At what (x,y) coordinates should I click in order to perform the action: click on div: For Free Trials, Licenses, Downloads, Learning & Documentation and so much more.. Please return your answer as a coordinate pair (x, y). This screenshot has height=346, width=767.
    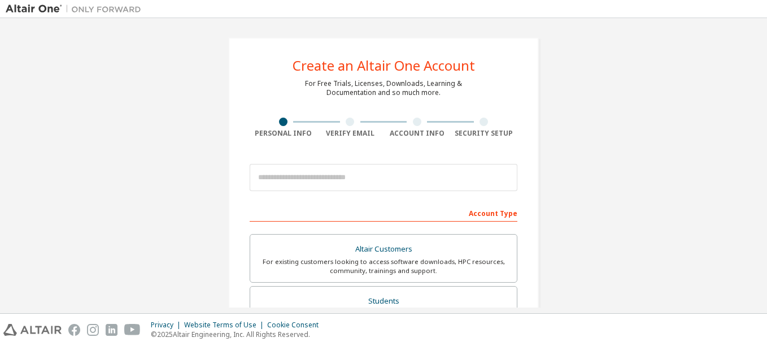
    Looking at the image, I should click on (384, 88).